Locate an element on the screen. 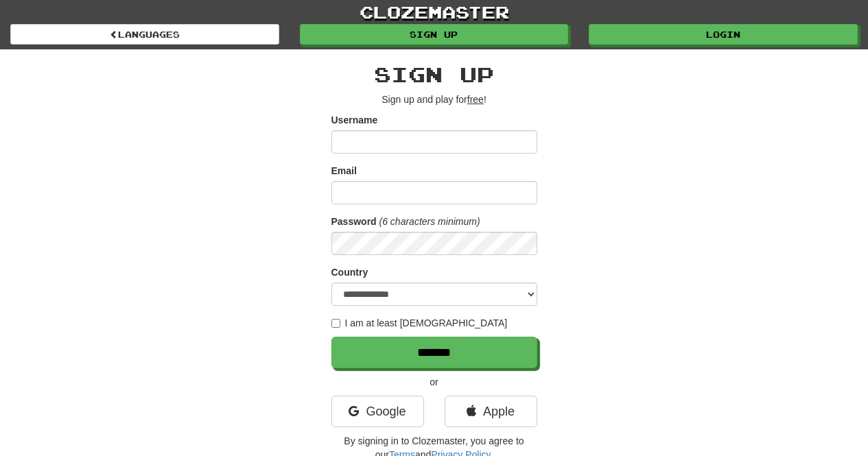  label: Email is located at coordinates (344, 171).